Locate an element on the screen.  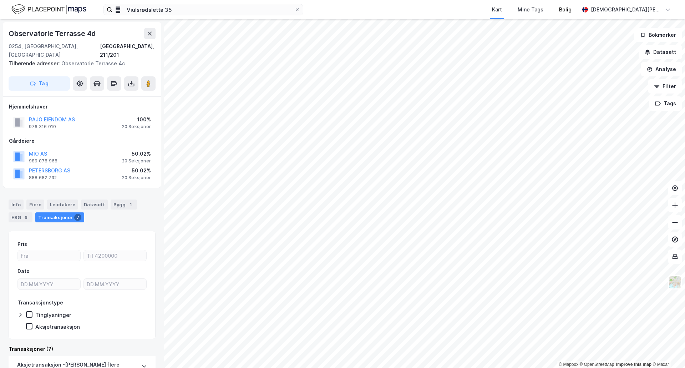
div: Tinglysninger is located at coordinates (53, 315).